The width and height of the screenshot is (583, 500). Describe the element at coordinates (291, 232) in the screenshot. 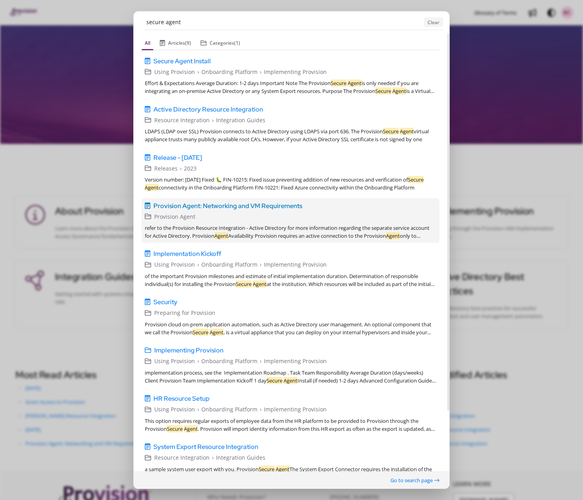

I see `div: refer to the Provision Resource Integration - Active Directory for more information regarding the...` at that location.